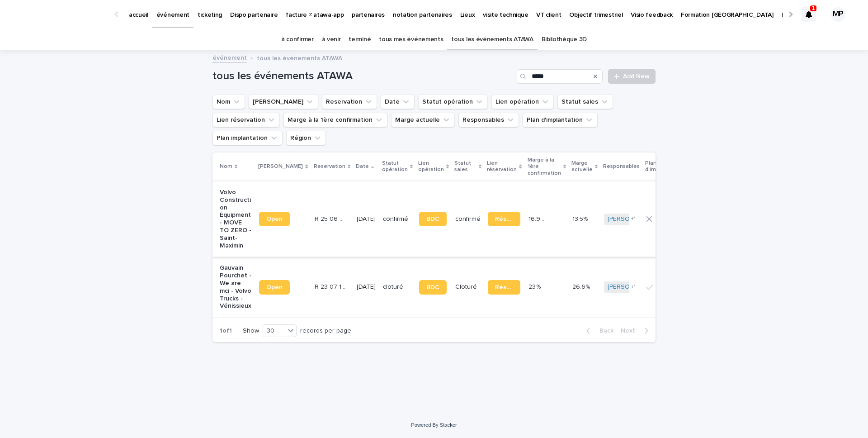  What do you see at coordinates (535, 286) in the screenshot?
I see `p: 23 %` at bounding box center [535, 286].